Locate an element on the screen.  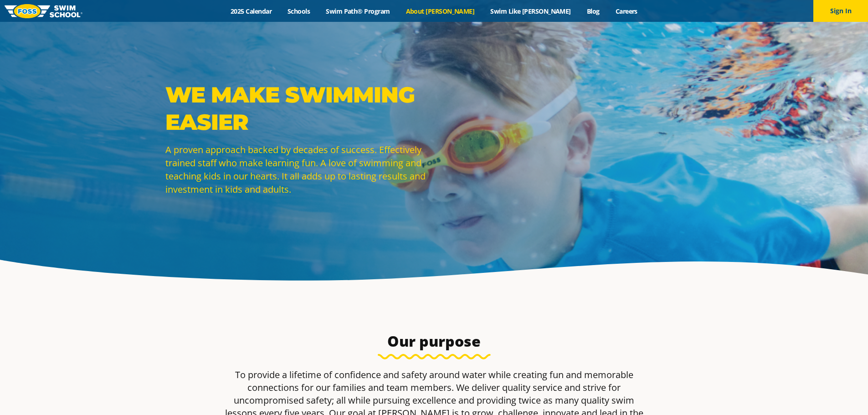
a: Blog is located at coordinates (593, 11).